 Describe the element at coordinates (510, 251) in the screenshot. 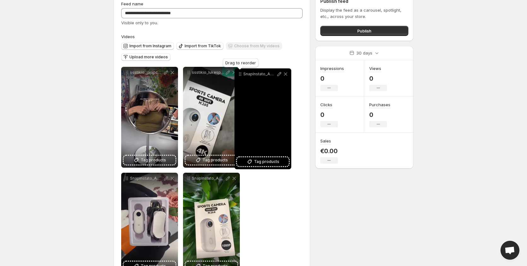

I see `div: Open chat` at that location.